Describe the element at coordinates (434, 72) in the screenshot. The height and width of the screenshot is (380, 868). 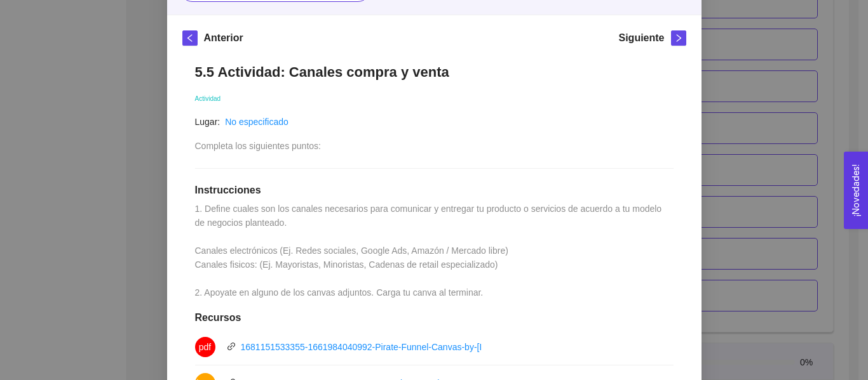
I see `h1: 5.5 Actividad: Canales compra y venta` at that location.